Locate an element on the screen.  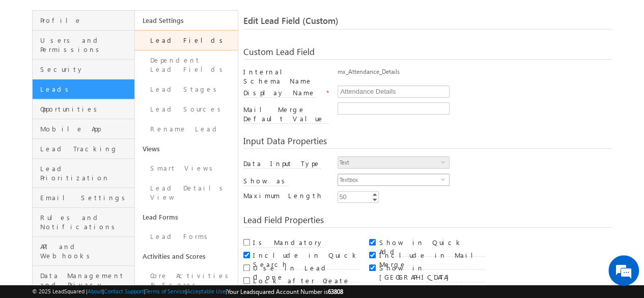
span: Your Leadsquared Account Number is is located at coordinates (285, 292).